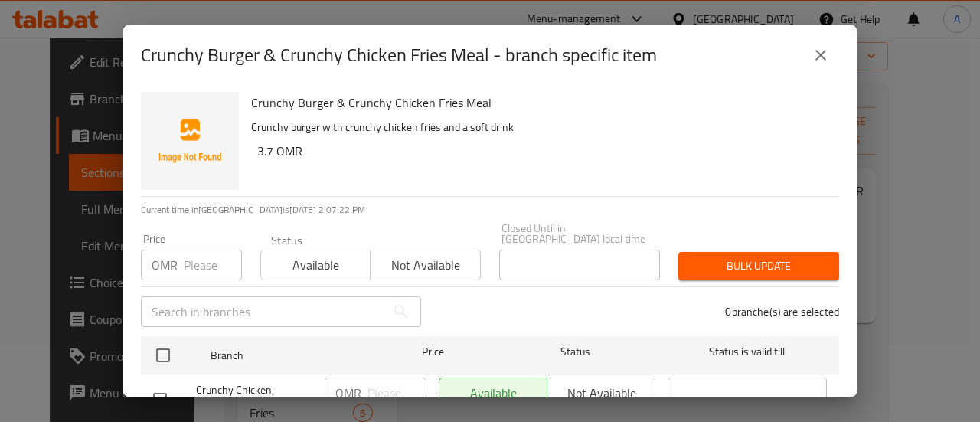 This screenshot has height=422, width=980. What do you see at coordinates (747, 352) in the screenshot?
I see `span: Status is valid till` at bounding box center [747, 352].